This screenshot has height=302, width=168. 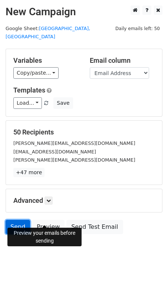 I want to click on a: Load..., so click(x=27, y=103).